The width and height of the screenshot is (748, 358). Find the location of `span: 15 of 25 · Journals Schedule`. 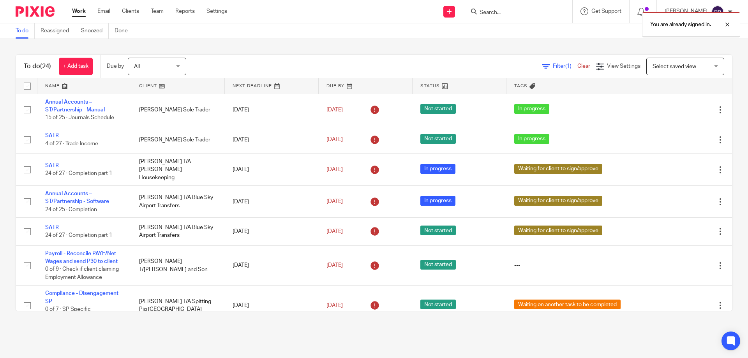

span: 15 of 25 · Journals Schedule is located at coordinates (79, 118).